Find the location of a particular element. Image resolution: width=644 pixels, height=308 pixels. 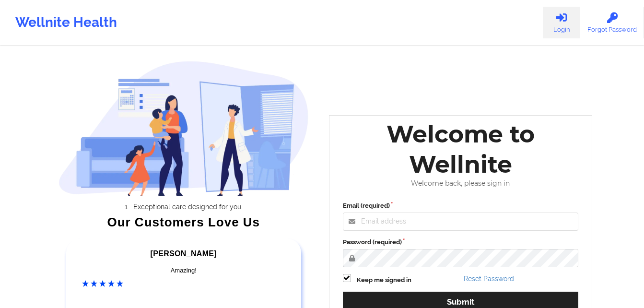

a: Forgot Password is located at coordinates (612, 23).